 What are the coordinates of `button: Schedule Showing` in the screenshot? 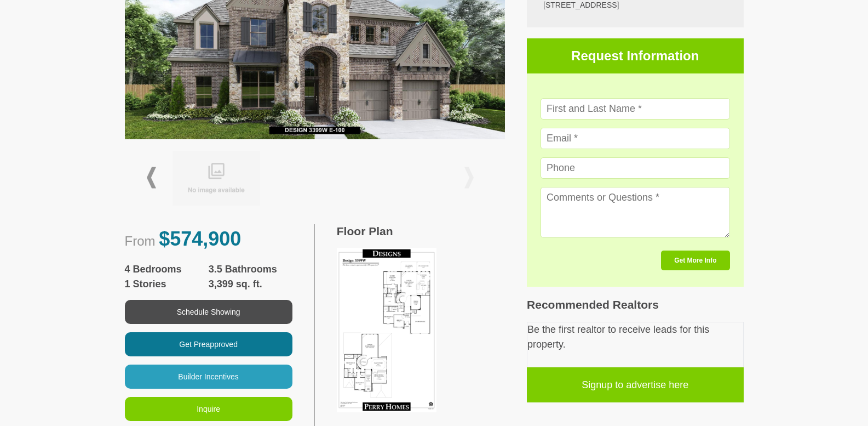 It's located at (209, 312).